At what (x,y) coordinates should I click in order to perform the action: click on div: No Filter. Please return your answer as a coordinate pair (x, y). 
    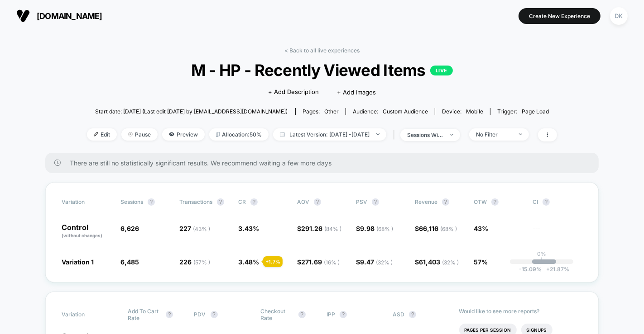
    Looking at the image, I should click on (494, 135).